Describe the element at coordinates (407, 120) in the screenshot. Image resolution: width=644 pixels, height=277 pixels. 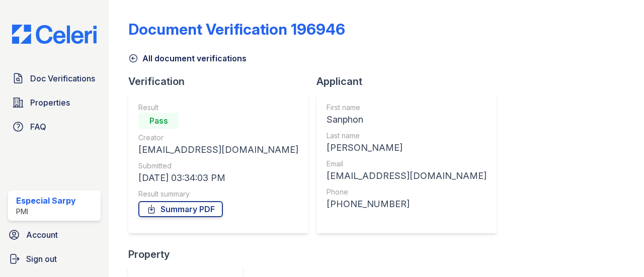
I see `div: Sanphon` at that location.